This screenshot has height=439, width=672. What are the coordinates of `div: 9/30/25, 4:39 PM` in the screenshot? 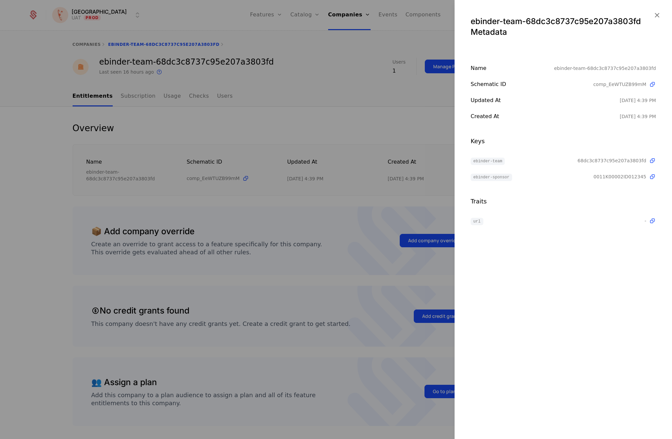 It's located at (638, 100).